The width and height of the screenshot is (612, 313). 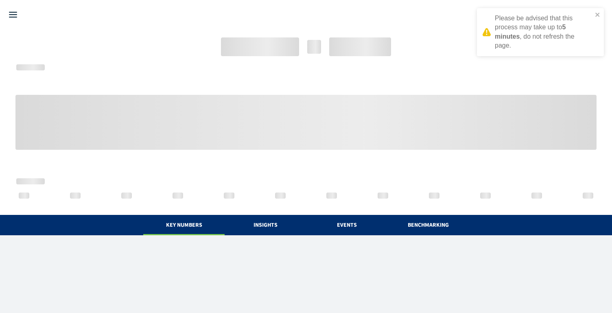 I want to click on button: Insights, so click(x=265, y=225).